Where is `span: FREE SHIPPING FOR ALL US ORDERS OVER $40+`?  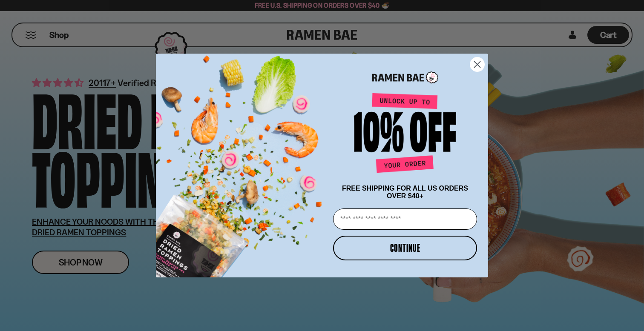
span: FREE SHIPPING FOR ALL US ORDERS OVER $40+ is located at coordinates (405, 192).